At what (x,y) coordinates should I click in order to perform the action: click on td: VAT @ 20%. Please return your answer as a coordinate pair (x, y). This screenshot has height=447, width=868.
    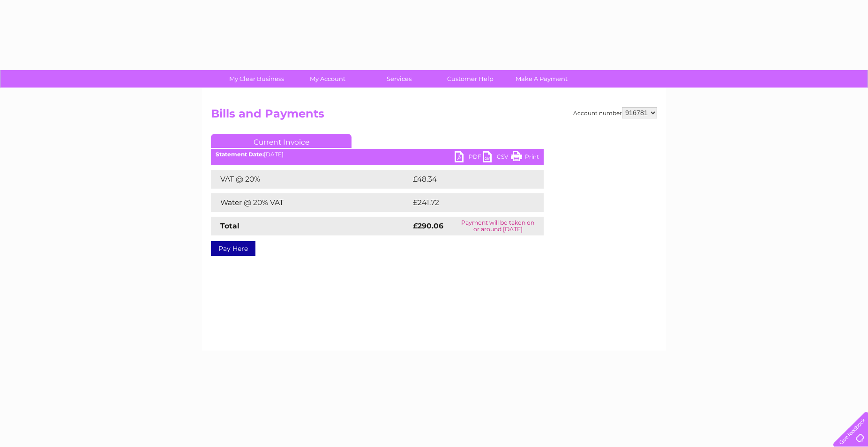
    Looking at the image, I should click on (311, 179).